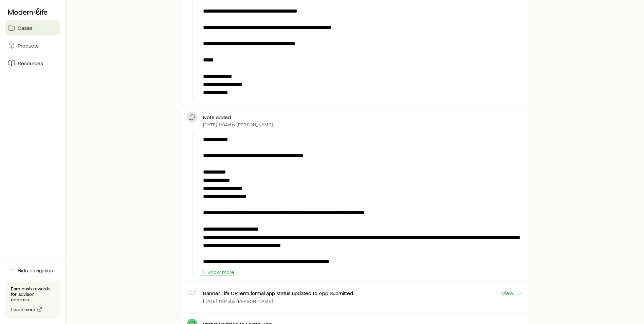 Image resolution: width=644 pixels, height=324 pixels. Describe the element at coordinates (30, 63) in the screenshot. I see `span: Resources` at that location.